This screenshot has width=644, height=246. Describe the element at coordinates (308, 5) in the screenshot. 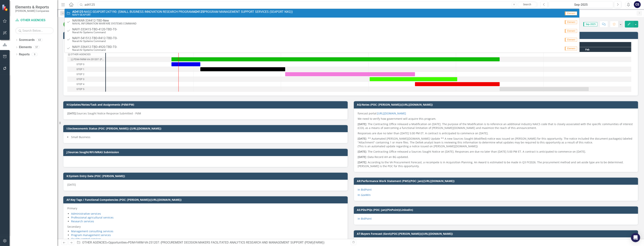

I see `input: Search ClearPoint...` at that location.